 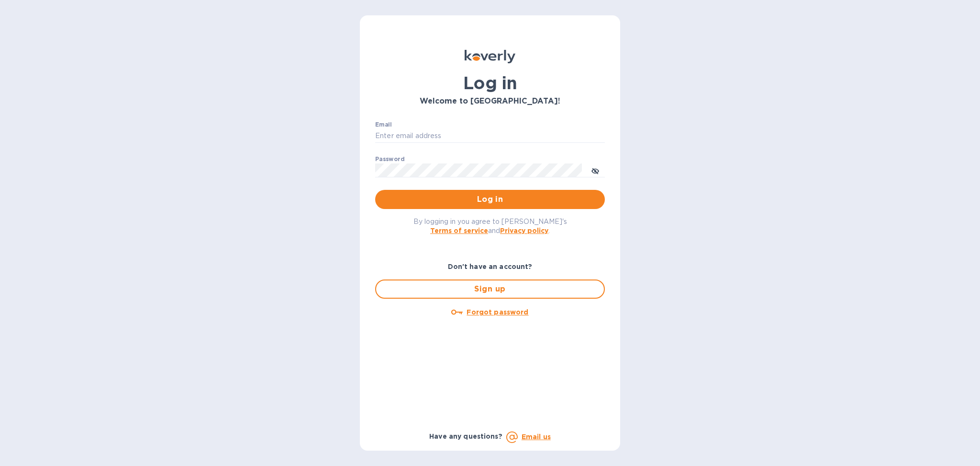 What do you see at coordinates (595, 170) in the screenshot?
I see `button: toggle password visibility` at bounding box center [595, 170].